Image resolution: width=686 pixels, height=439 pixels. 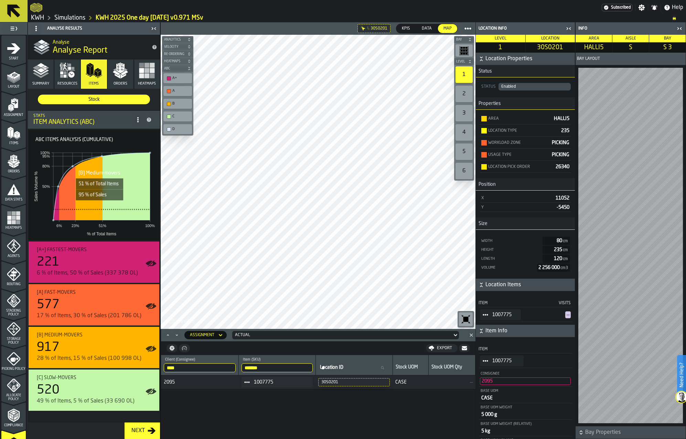 What do you see at coordinates (526, 207) in the screenshot?
I see `div: StatList-item-Y` at bounding box center [526, 207].